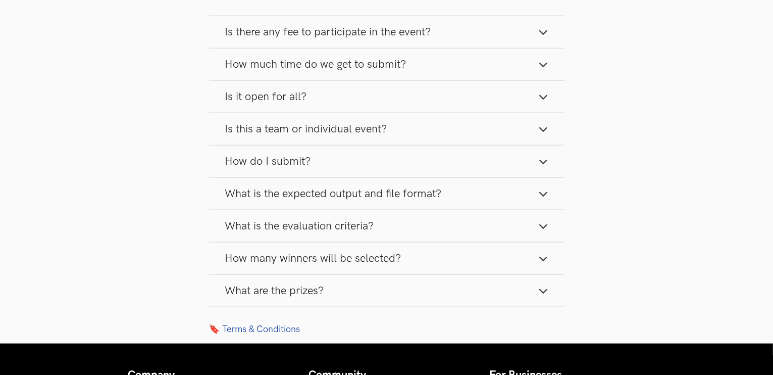  What do you see at coordinates (387, 290) in the screenshot?
I see `button: What are the prizes?` at bounding box center [387, 290].